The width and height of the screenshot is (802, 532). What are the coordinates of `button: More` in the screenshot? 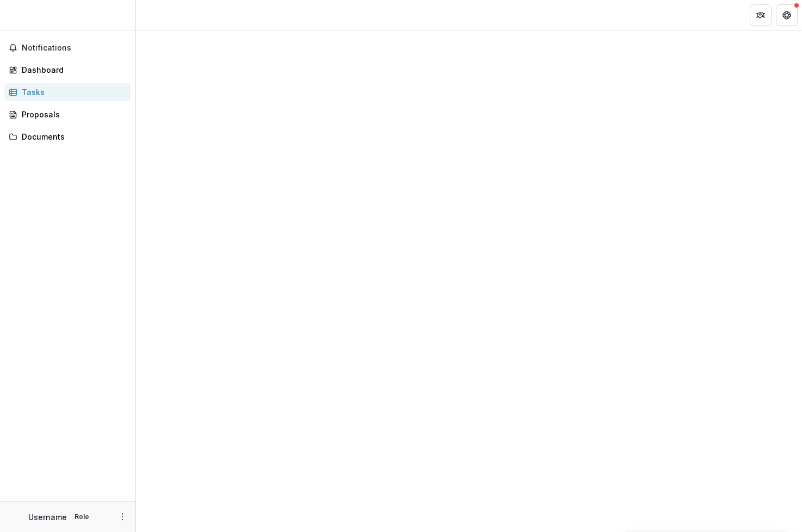 It's located at (123, 517).